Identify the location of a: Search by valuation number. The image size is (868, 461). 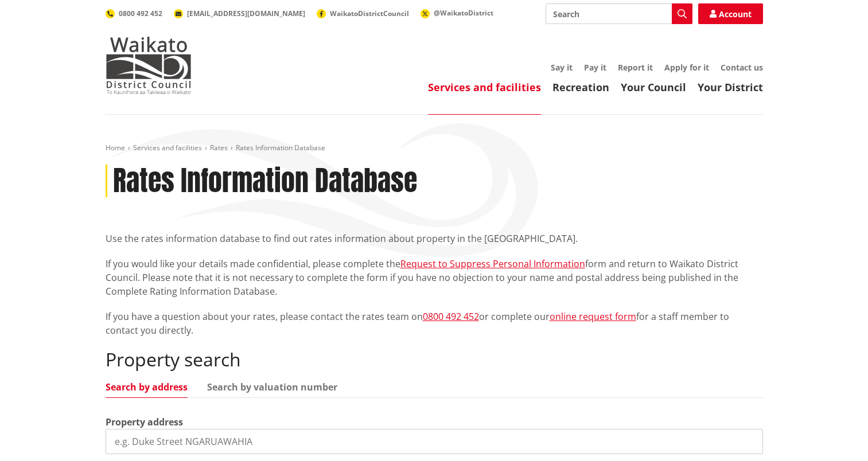
(272, 388).